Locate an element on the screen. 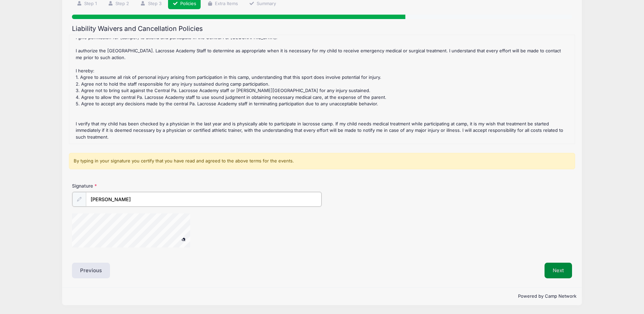  label: Signature is located at coordinates (134, 186).